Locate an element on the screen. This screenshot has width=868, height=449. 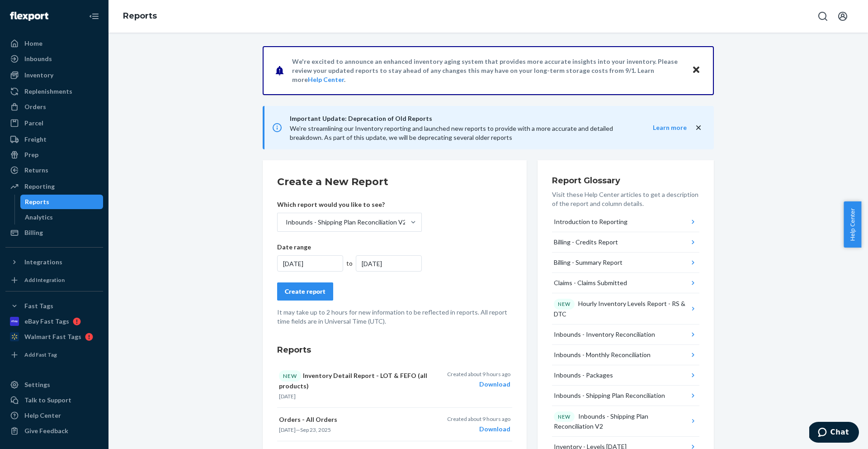
a: Reports is located at coordinates (140, 16).